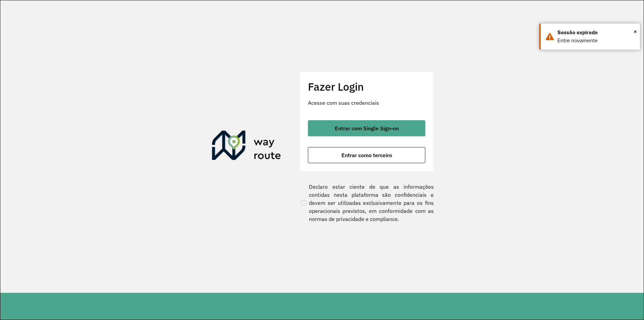 This screenshot has height=320, width=644. I want to click on button: Close, so click(636, 31).